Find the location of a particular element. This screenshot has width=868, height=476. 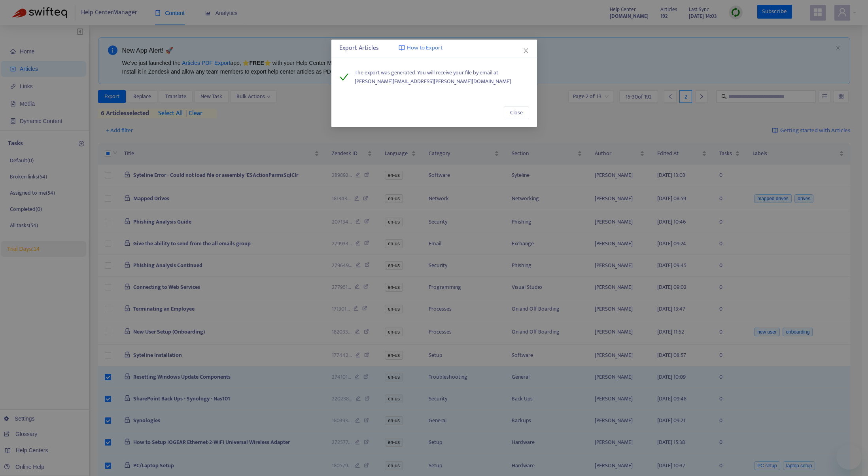

a: How to Export is located at coordinates (420, 48).